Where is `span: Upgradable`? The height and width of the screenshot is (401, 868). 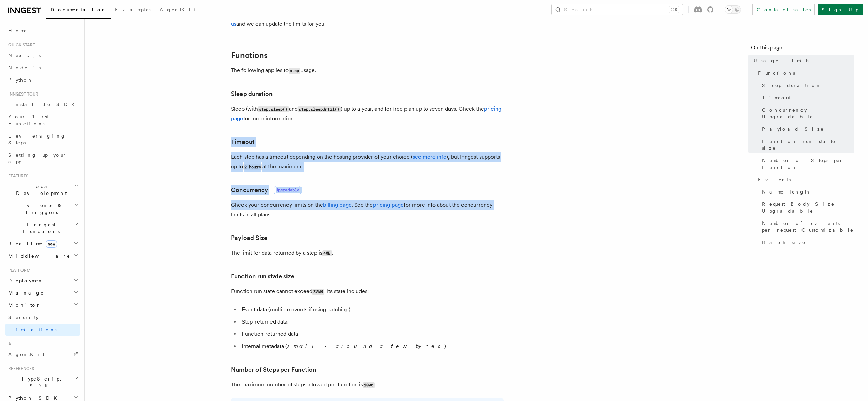
span: Upgradable is located at coordinates (287, 190).